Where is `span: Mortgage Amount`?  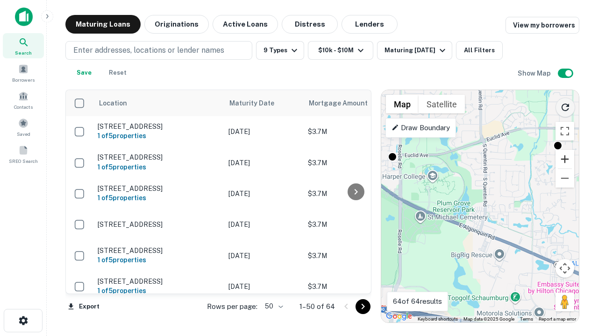
span: Mortgage Amount is located at coordinates (344, 103).